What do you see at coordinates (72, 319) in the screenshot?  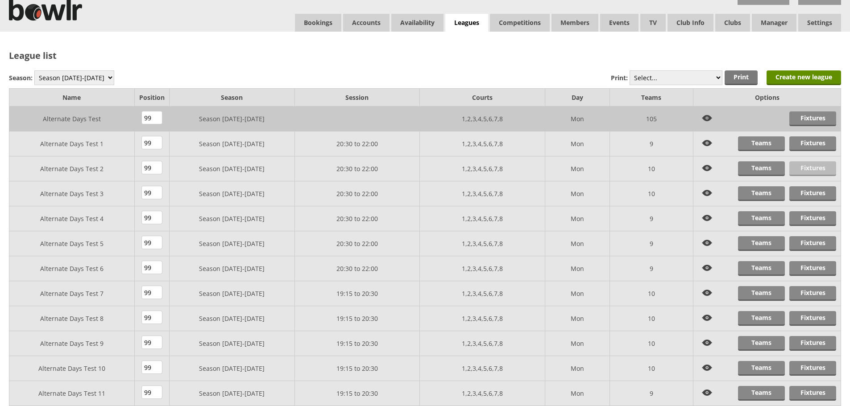 I see `td: Alternate Days Test 8` at bounding box center [72, 319].